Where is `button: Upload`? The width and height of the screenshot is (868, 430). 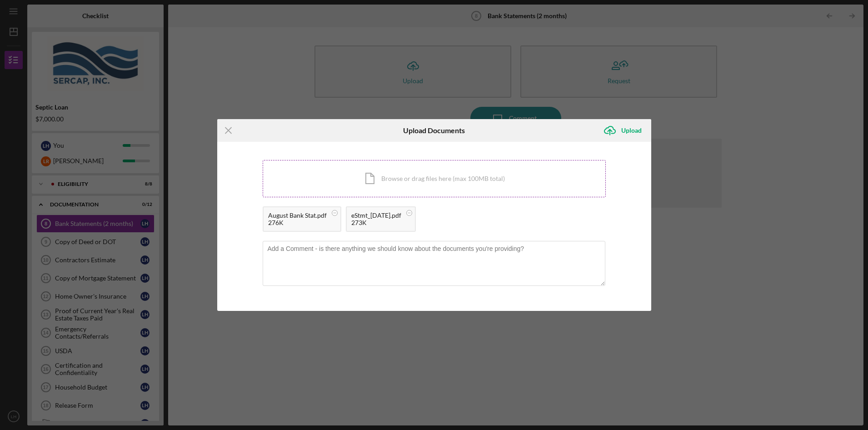
button: Upload is located at coordinates (624, 130).